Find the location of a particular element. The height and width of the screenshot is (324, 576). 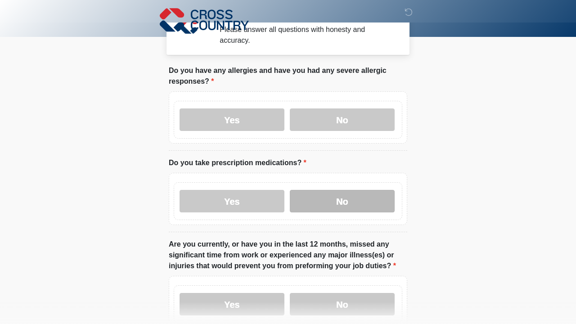

label: Do you take prescription medications? is located at coordinates (238, 163).